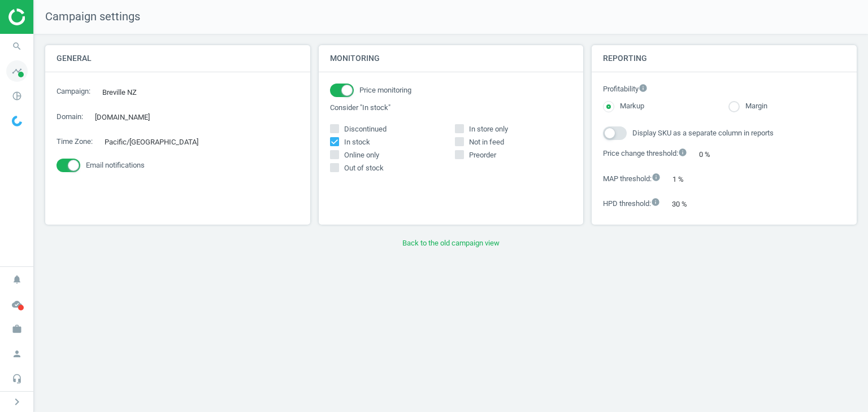  I want to click on button: Back to the old campaign view, so click(451, 244).